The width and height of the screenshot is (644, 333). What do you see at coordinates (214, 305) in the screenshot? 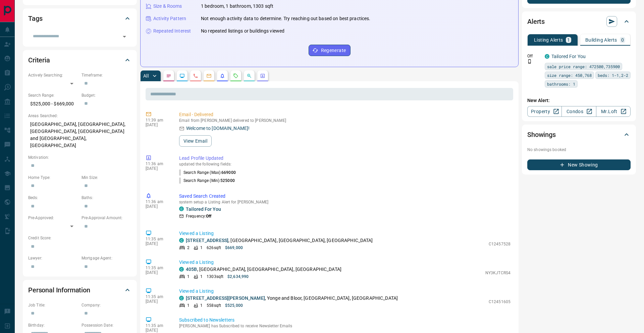
I see `p: 558 sqft` at bounding box center [214, 305].